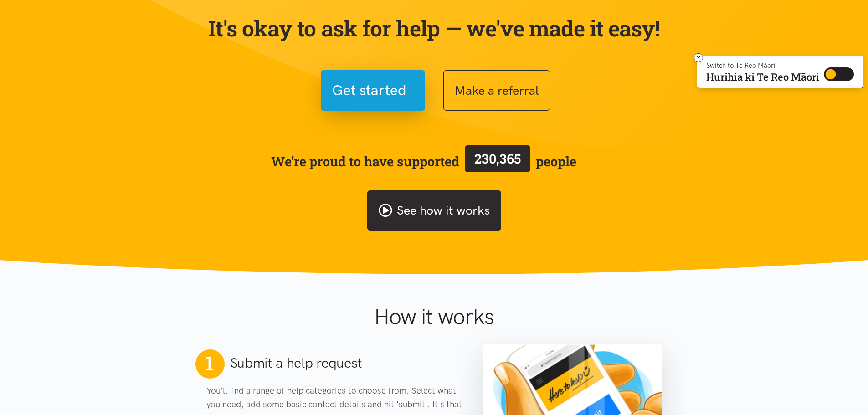  I want to click on h1: How it works, so click(434, 317).